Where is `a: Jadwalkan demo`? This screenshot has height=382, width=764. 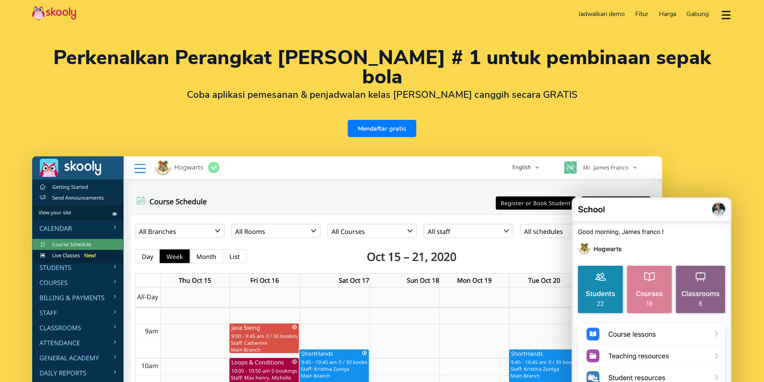
a: Jadwalkan demo is located at coordinates (602, 14).